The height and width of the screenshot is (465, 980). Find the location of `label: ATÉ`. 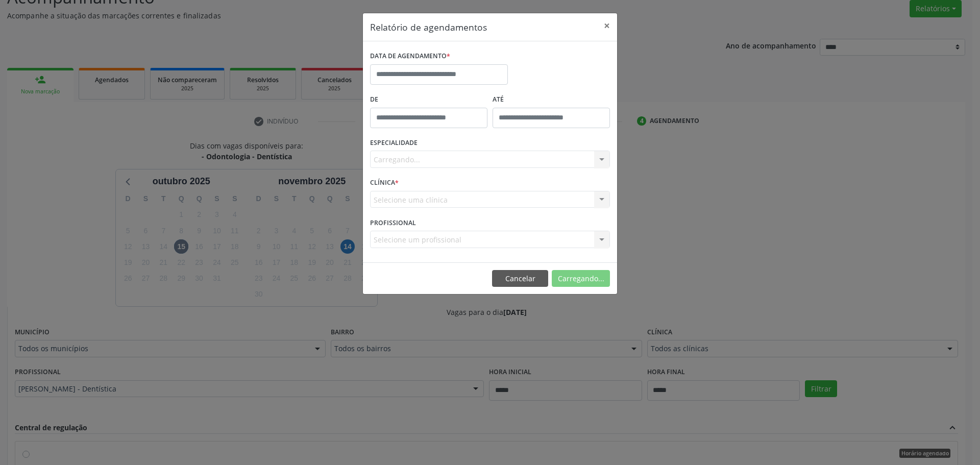

label: ATÉ is located at coordinates (552, 100).